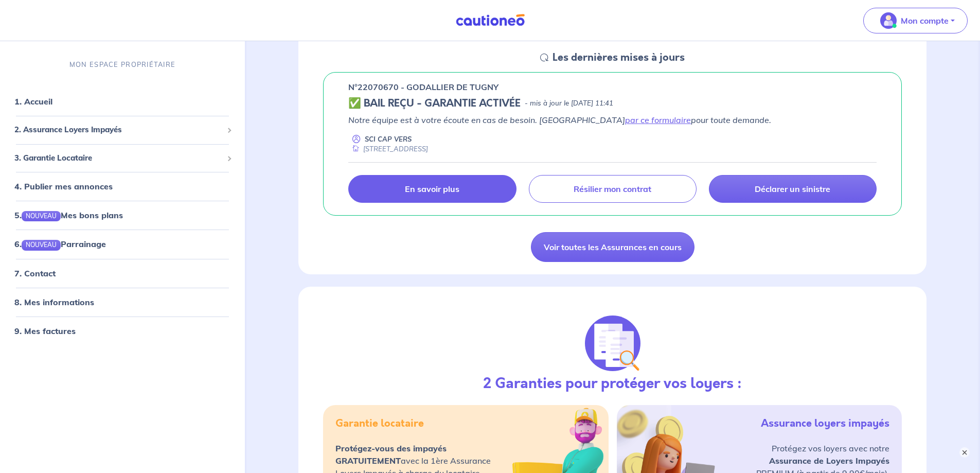  I want to click on a: par ce formulaire, so click(658, 120).